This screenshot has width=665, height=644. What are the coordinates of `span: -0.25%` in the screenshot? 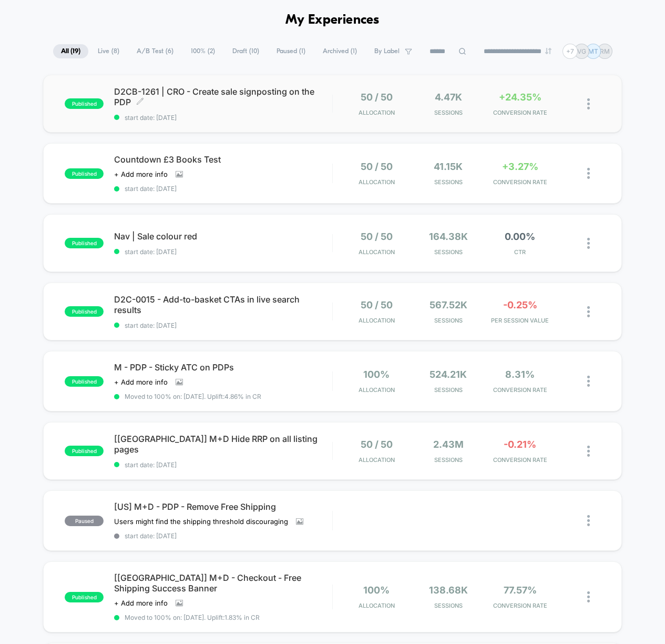 It's located at (520, 304).